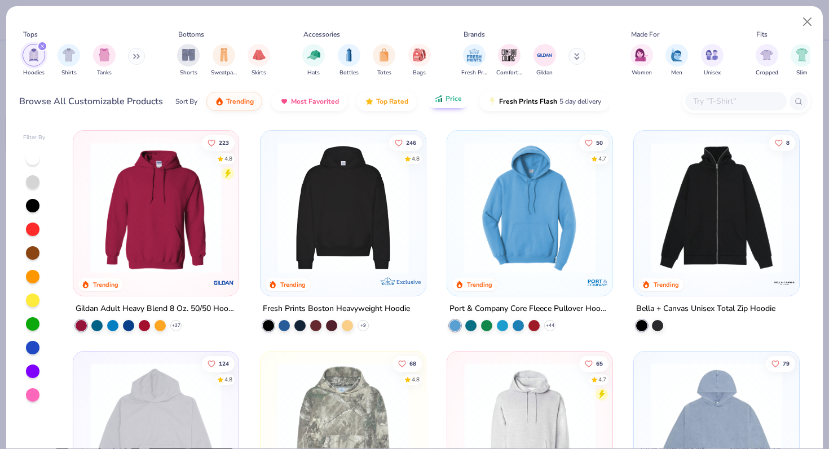  I want to click on img: trending.gif, so click(219, 101).